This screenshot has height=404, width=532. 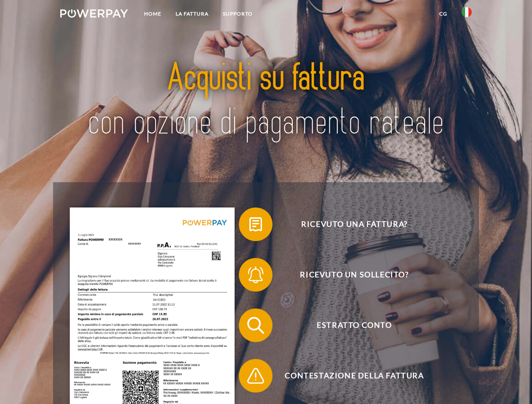 I want to click on button: Ricevuto un sollecito?, so click(x=348, y=275).